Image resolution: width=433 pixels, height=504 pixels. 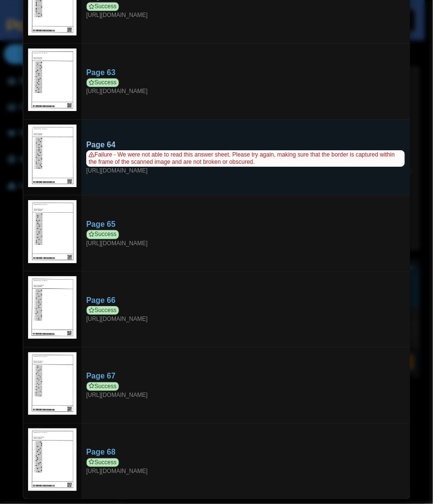 I want to click on div: Page 67, so click(x=246, y=376).